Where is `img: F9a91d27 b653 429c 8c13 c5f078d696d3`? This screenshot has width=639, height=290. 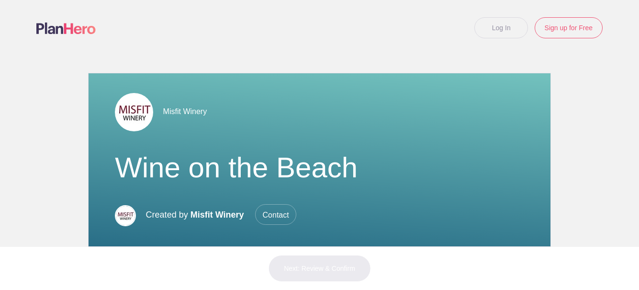 img: F9a91d27 b653 429c 8c13 c5f078d696d3 is located at coordinates (134, 112).